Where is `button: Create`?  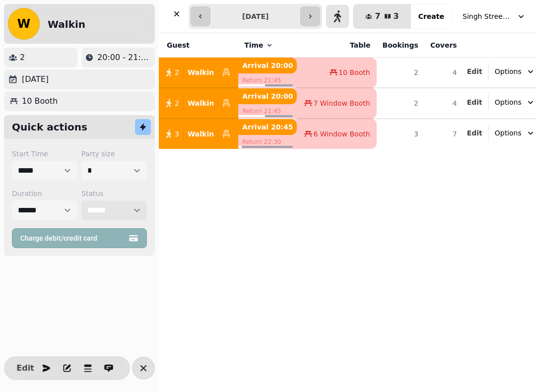
button: Create is located at coordinates (431, 17).